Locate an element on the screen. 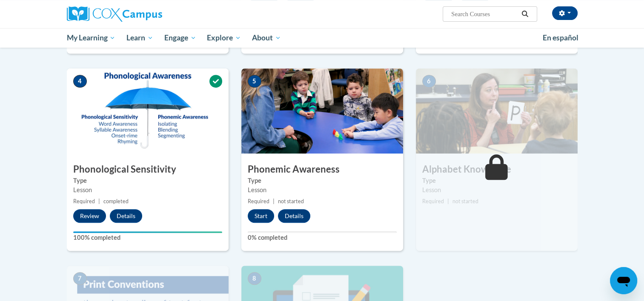  span: 4 is located at coordinates (80, 81).